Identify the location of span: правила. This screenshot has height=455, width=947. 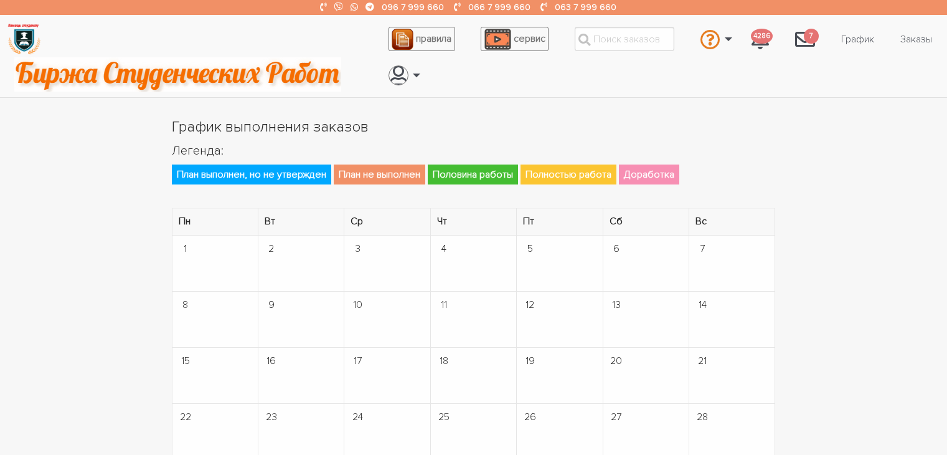
(434, 39).